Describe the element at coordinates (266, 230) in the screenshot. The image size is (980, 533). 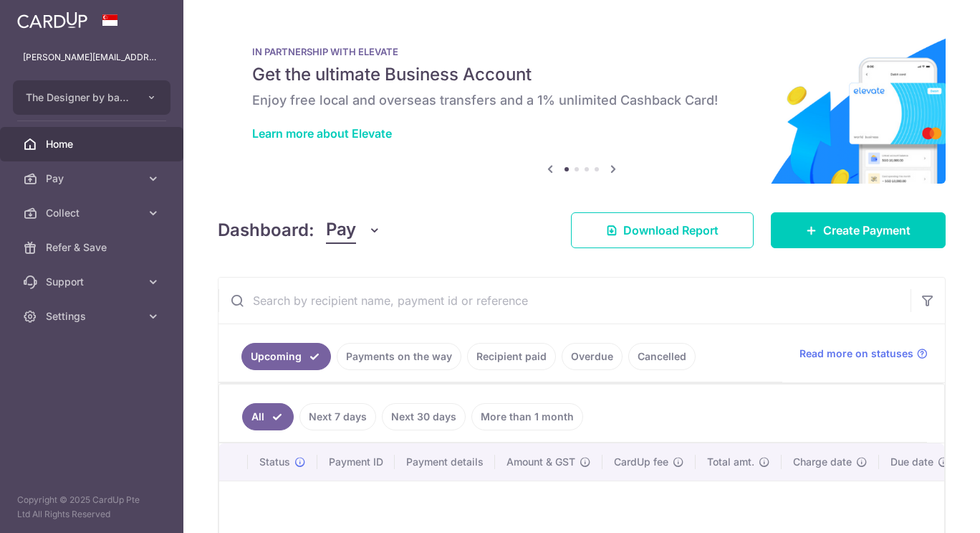
I see `h4: Dashboard:` at that location.